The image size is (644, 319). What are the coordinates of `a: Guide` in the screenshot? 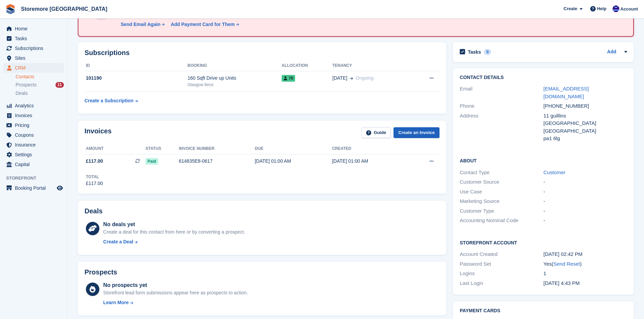 It's located at (377, 132).